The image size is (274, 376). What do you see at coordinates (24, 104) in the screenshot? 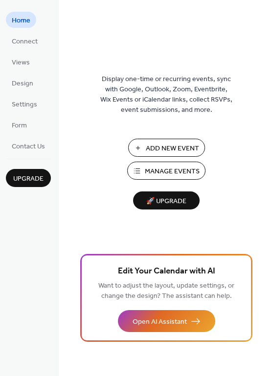
I see `a: Settings` at bounding box center [24, 104].